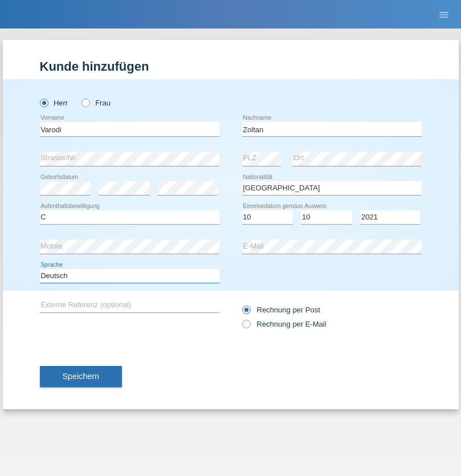 The image size is (461, 476). What do you see at coordinates (96, 103) in the screenshot?
I see `label: Frau` at bounding box center [96, 103].